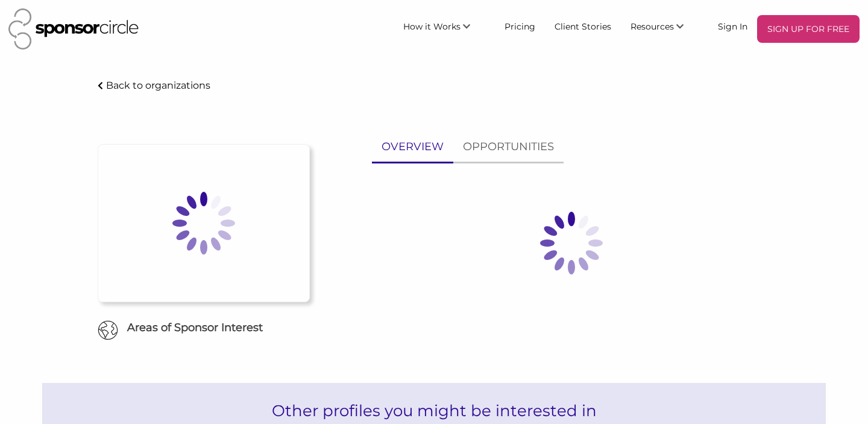  Describe the element at coordinates (204, 327) in the screenshot. I see `h6: Areas of Sponsor Interest` at that location.